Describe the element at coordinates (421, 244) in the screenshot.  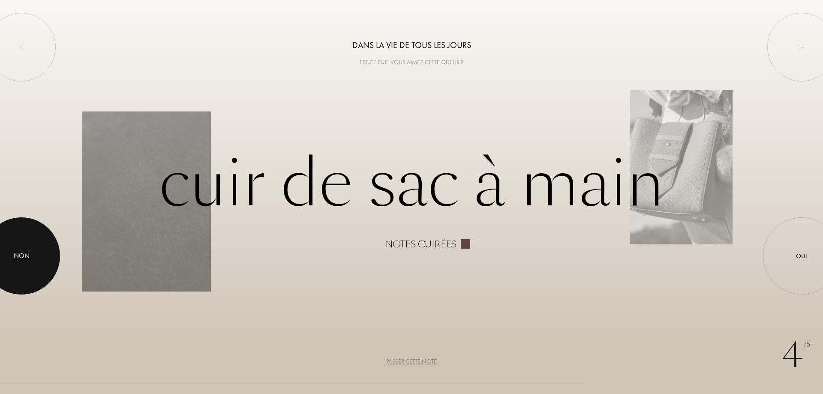
I see `div: Notes cuirées` at that location.